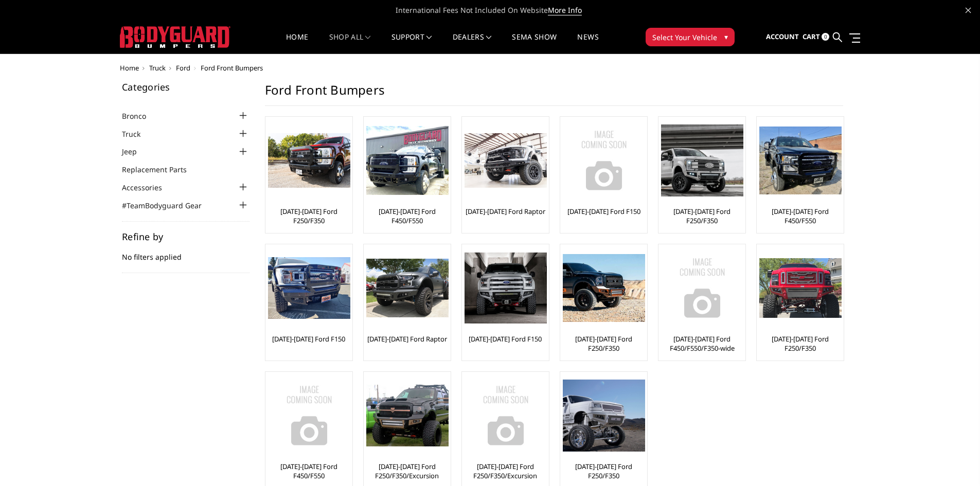 The width and height of the screenshot is (980, 486). Describe the element at coordinates (129, 68) in the screenshot. I see `span: Home` at that location.